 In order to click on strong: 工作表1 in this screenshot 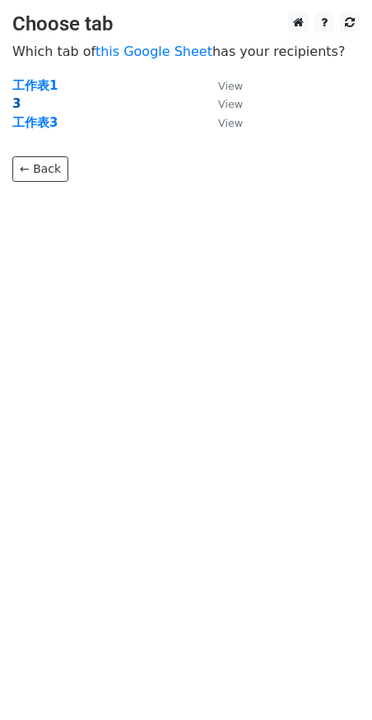, I will do `click(35, 86)`.